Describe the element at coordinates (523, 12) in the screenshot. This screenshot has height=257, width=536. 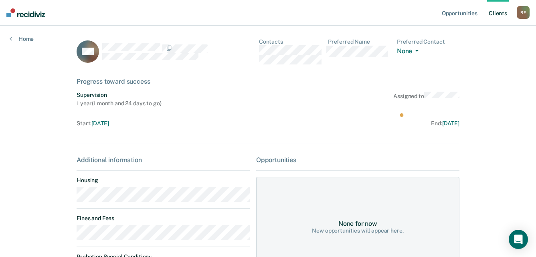
I see `div: R F` at that location.